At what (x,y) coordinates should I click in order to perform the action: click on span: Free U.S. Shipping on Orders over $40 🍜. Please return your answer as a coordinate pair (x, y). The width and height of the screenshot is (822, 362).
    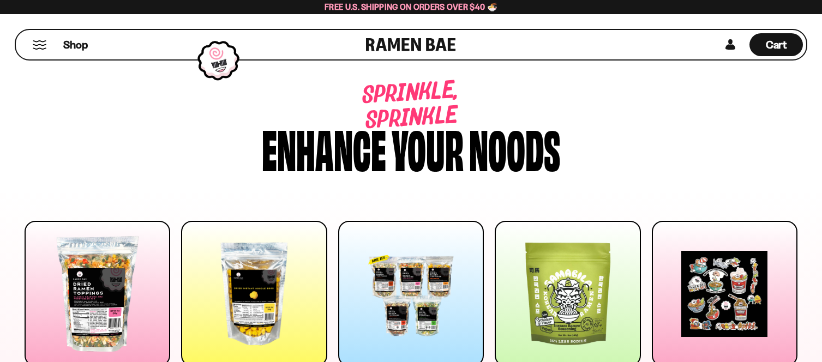
    Looking at the image, I should click on (411, 7).